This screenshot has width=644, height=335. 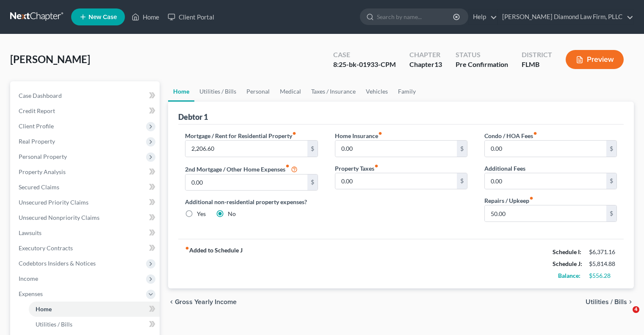 I want to click on span: Expenses, so click(x=30, y=294).